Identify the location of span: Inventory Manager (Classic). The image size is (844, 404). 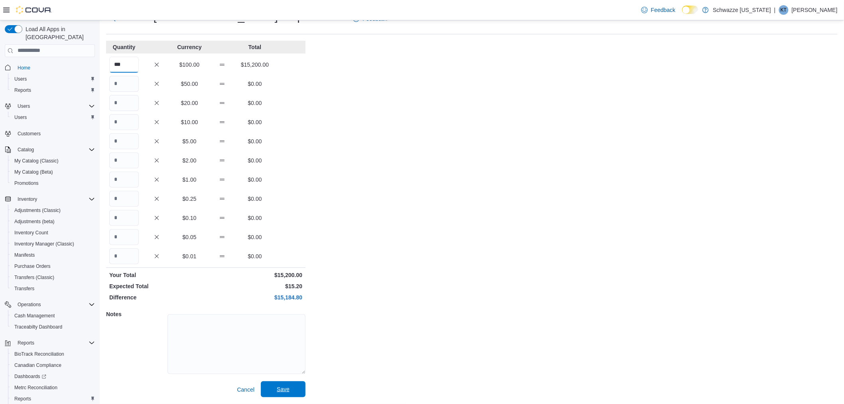
(53, 244).